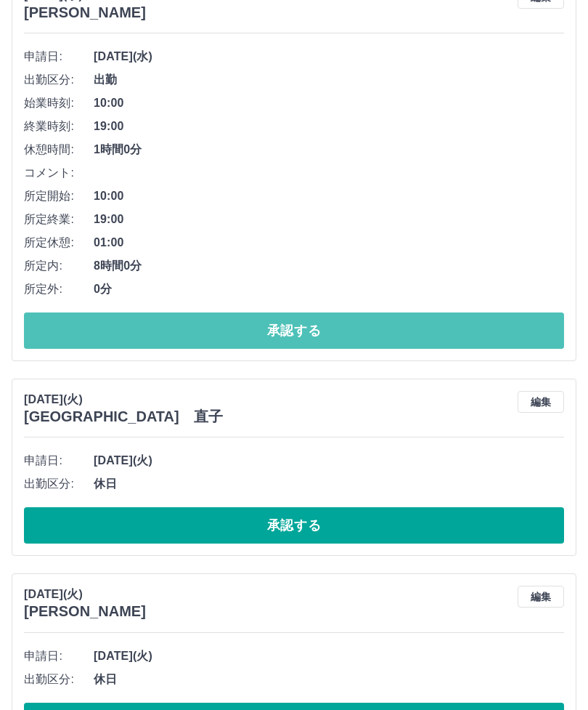  What do you see at coordinates (329, 150) in the screenshot?
I see `span: 1時間0分` at bounding box center [329, 150].